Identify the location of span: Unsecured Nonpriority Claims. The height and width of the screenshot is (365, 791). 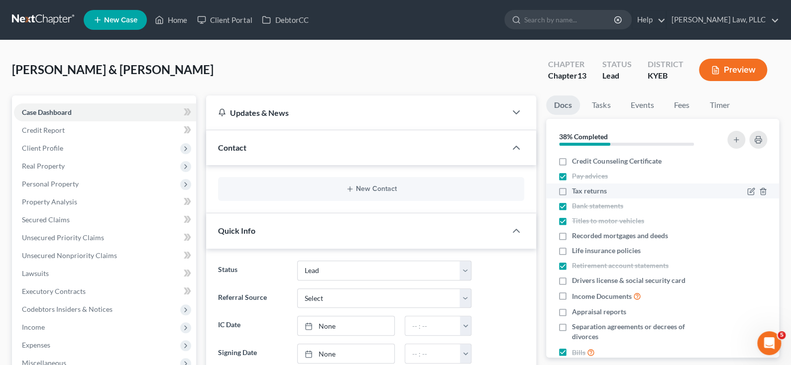
(69, 255).